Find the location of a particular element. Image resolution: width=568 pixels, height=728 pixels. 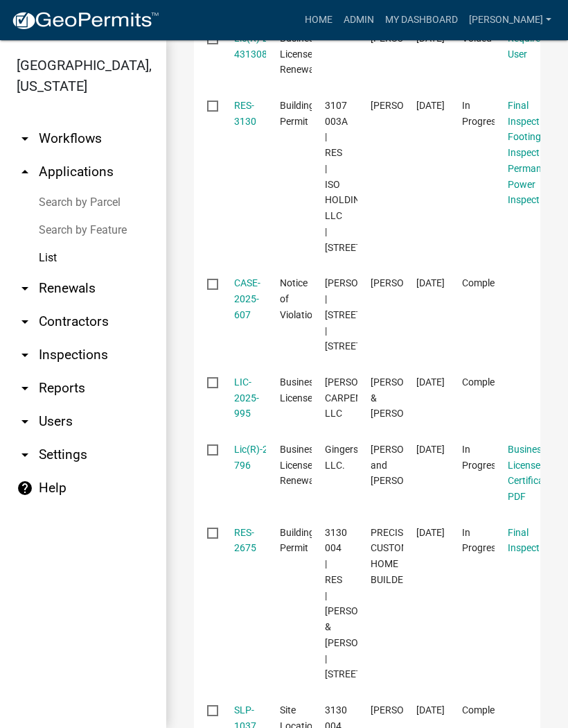

a: My Dashboard is located at coordinates (421, 20).